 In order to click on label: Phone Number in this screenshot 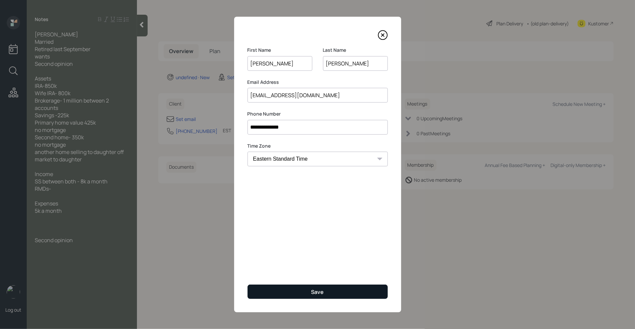, I will do `click(318, 114)`.